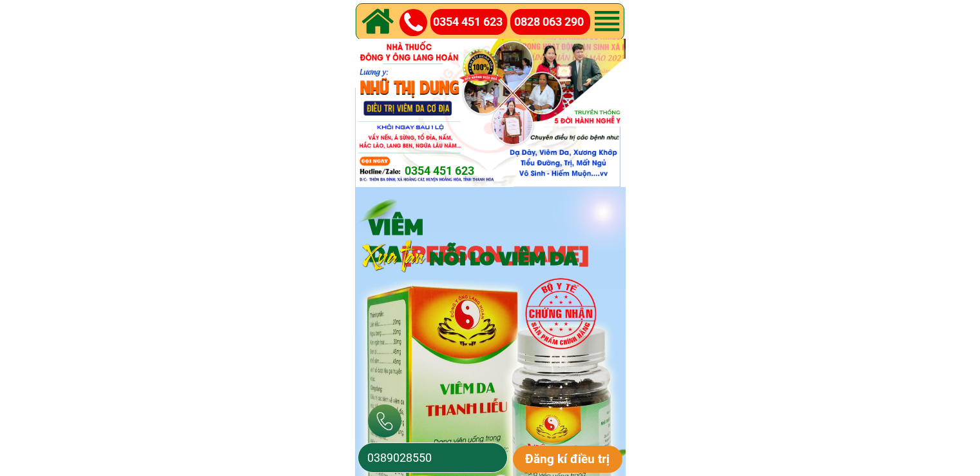 Image resolution: width=980 pixels, height=476 pixels. What do you see at coordinates (432, 457) in the screenshot?
I see `input: Số điện thoại` at bounding box center [432, 457].